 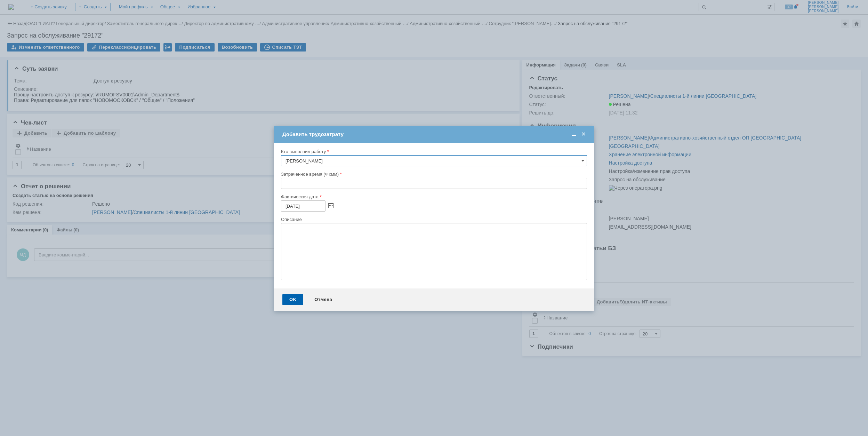 I want to click on span: Свернуть (Ctrl + M), so click(x=574, y=135).